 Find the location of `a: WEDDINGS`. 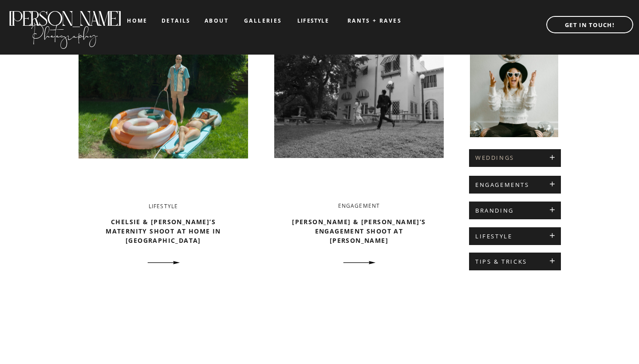

a: WEDDINGS is located at coordinates (515, 158).